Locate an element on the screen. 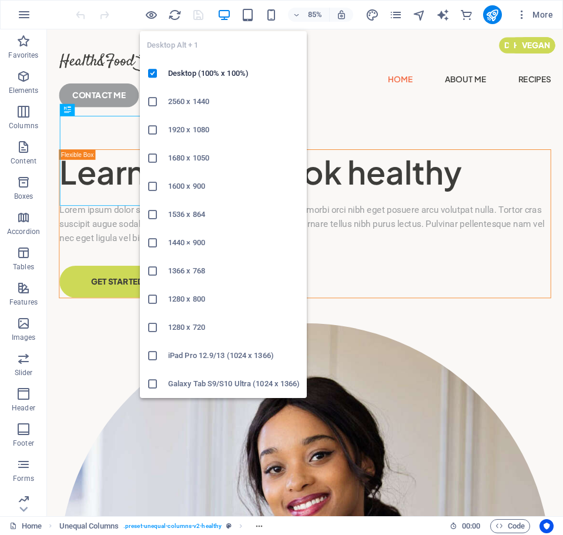  p: Content is located at coordinates (24, 161).